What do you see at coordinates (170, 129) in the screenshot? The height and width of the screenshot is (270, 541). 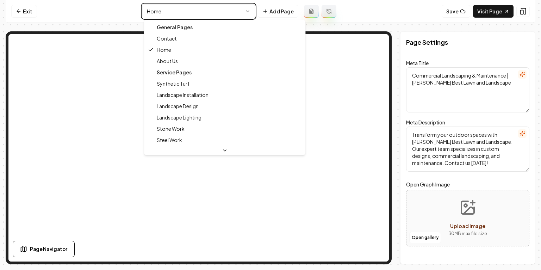 I see `span: Stone Work` at bounding box center [170, 129].